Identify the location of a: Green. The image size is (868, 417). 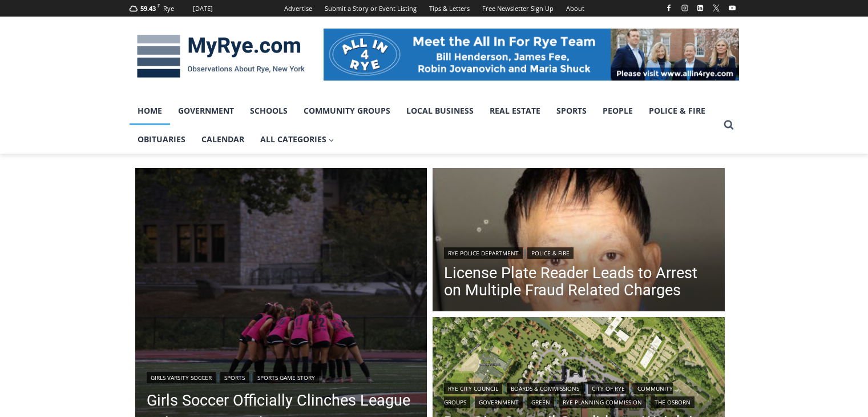
(541, 402).